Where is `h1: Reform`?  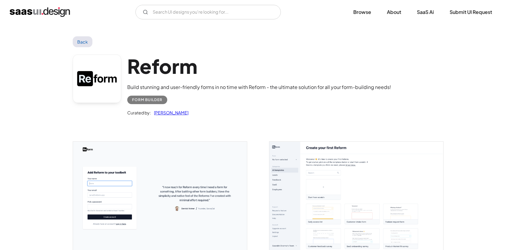 h1: Reform is located at coordinates (259, 66).